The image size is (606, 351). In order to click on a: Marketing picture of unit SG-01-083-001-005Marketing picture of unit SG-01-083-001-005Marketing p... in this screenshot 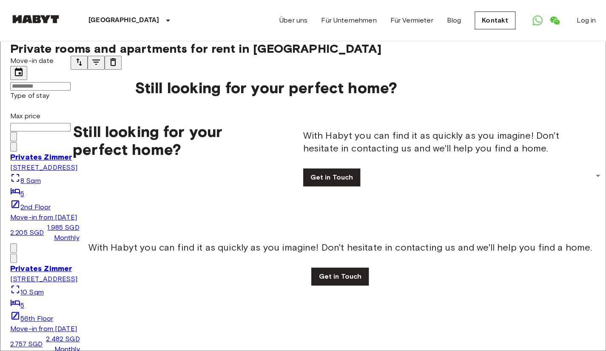, I will do `click(303, 187)`.